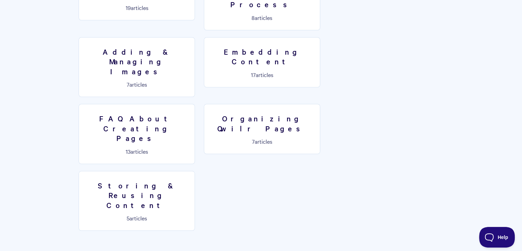 The height and width of the screenshot is (251, 522). What do you see at coordinates (128, 8) in the screenshot?
I see `span: 19` at bounding box center [128, 8].